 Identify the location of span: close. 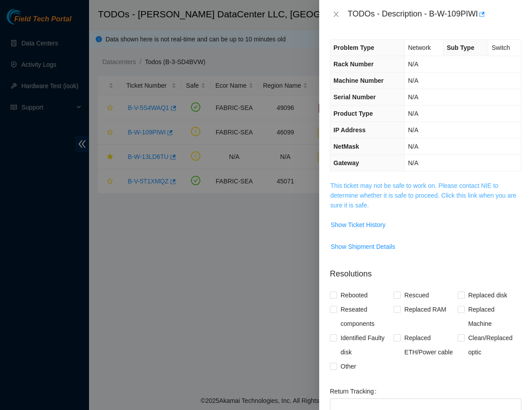
(336, 14).